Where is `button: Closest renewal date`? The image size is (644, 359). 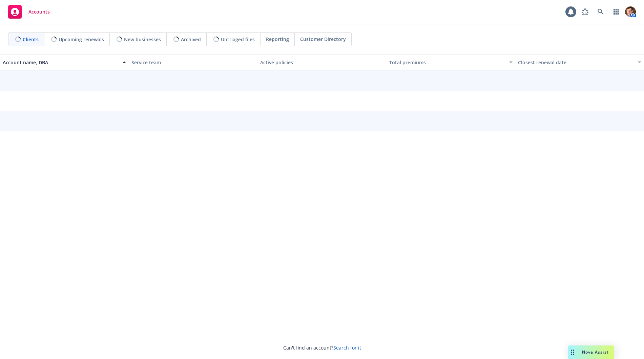 button: Closest renewal date is located at coordinates (580, 62).